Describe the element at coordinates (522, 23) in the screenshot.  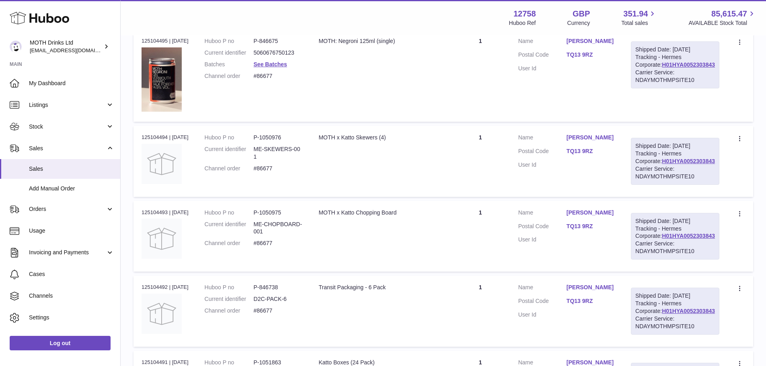
I see `div: Huboo Ref` at that location.